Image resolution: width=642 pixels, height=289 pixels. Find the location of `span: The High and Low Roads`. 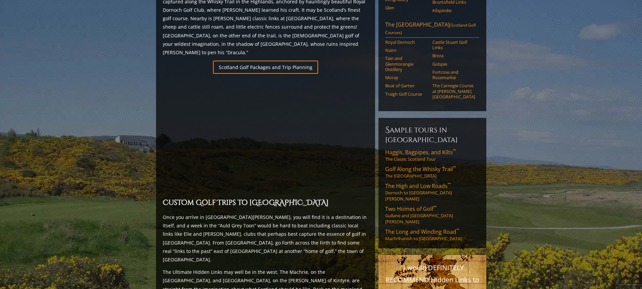

span: The High and Low Roads is located at coordinates (418, 186).